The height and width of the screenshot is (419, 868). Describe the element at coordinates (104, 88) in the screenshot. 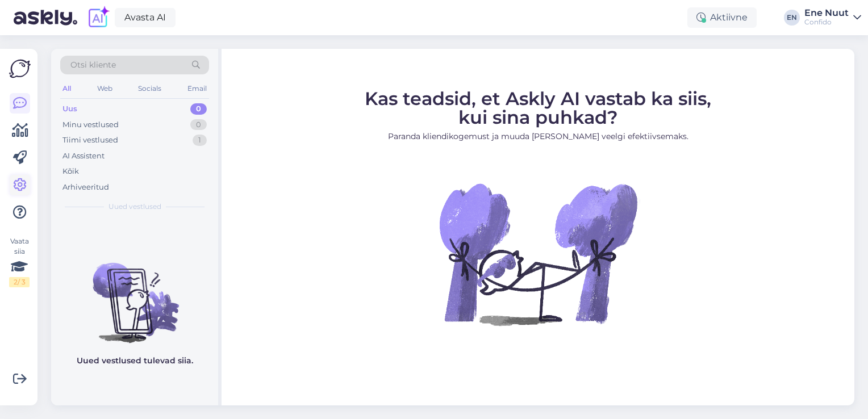

I see `div: Web` at that location.